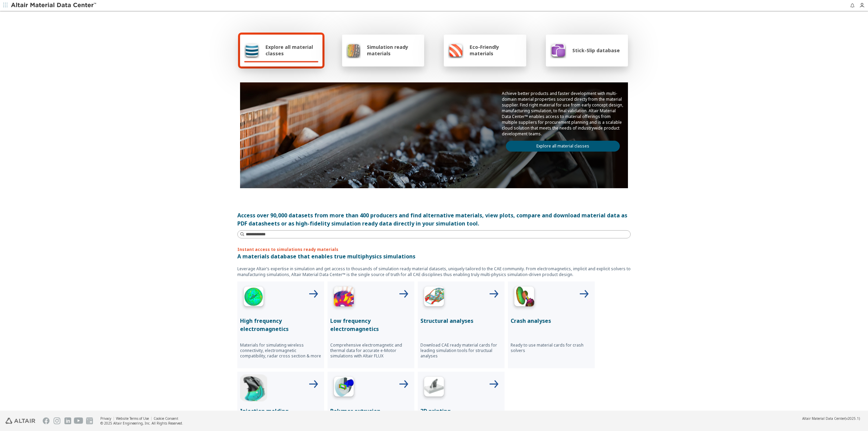  Describe the element at coordinates (563, 113) in the screenshot. I see `p: Achieve better products and faster development with multi-domain material properties sourced dire...` at that location.